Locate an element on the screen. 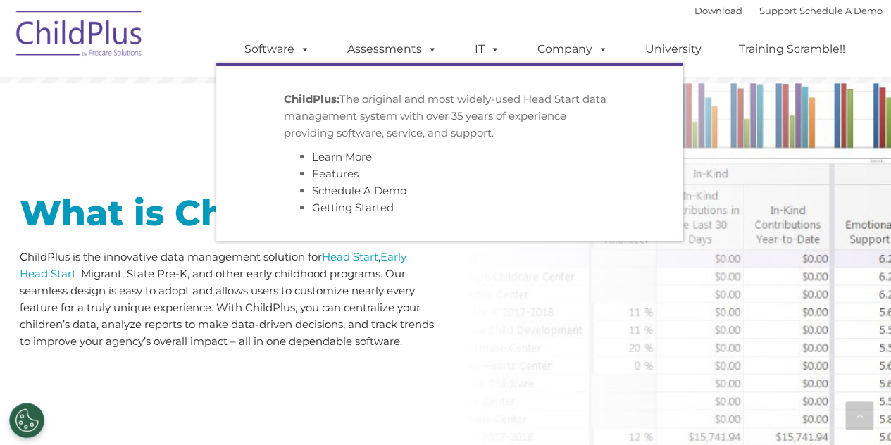 Image resolution: width=891 pixels, height=445 pixels. a: Learn More is located at coordinates (342, 156).